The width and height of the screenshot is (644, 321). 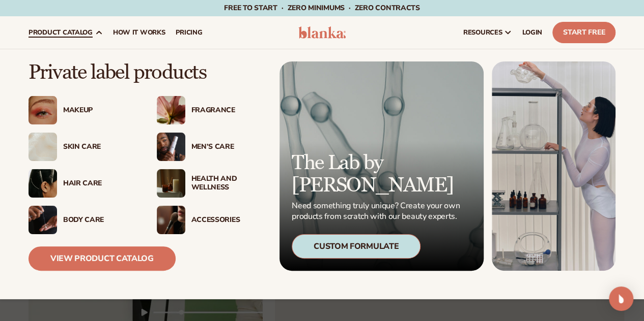 What do you see at coordinates (211, 110) in the screenshot?
I see `a: Pink blooming flower. Fragrance` at bounding box center [211, 110].